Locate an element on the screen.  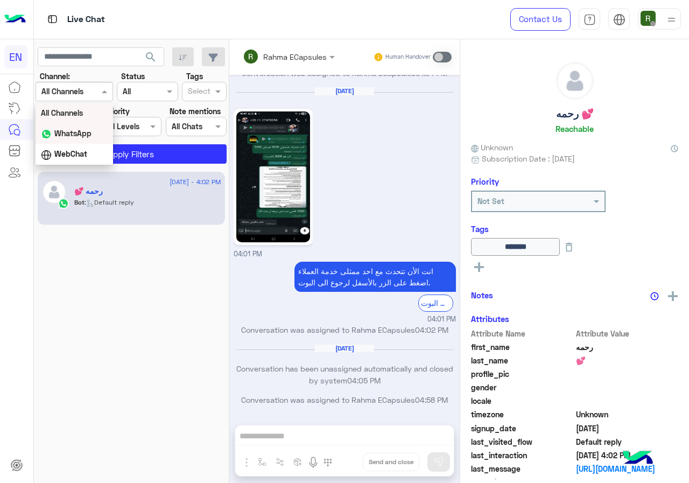
b: WhatsApp is located at coordinates (73, 133).